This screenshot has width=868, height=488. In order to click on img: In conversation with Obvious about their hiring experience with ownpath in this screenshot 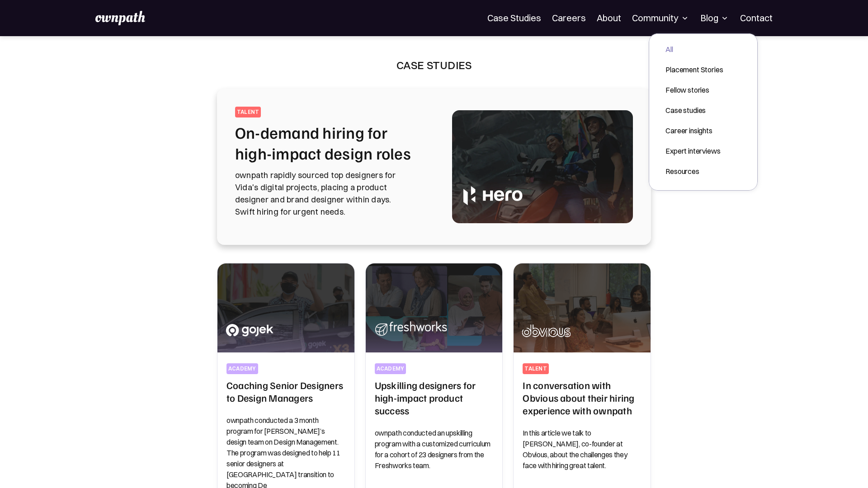, I will do `click(582, 308)`.